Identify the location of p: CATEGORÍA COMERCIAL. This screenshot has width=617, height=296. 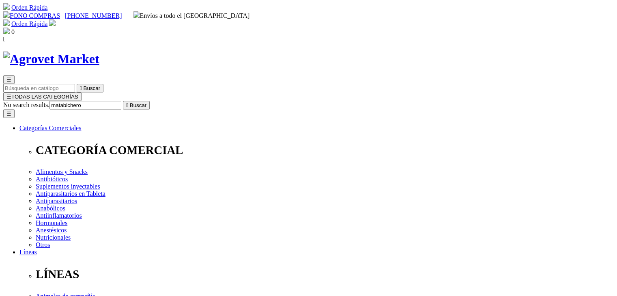
(325, 150).